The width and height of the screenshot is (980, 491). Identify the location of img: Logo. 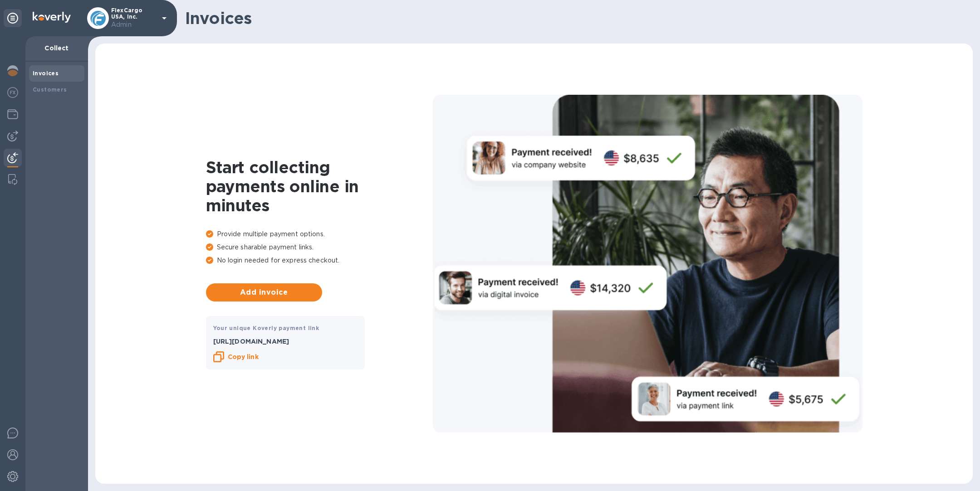
(52, 17).